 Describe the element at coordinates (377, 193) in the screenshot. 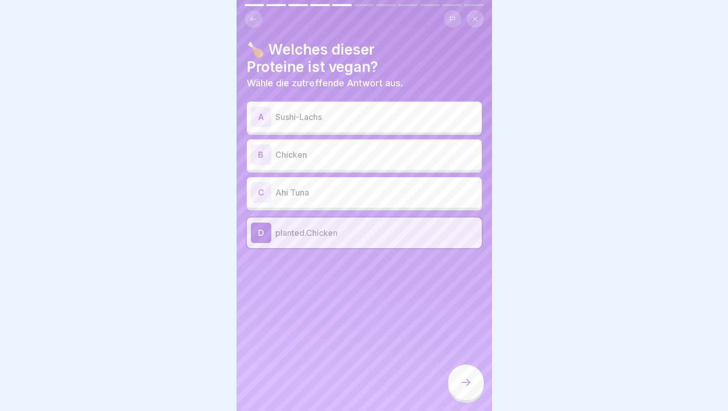

I see `p: Ahi Tuna` at that location.